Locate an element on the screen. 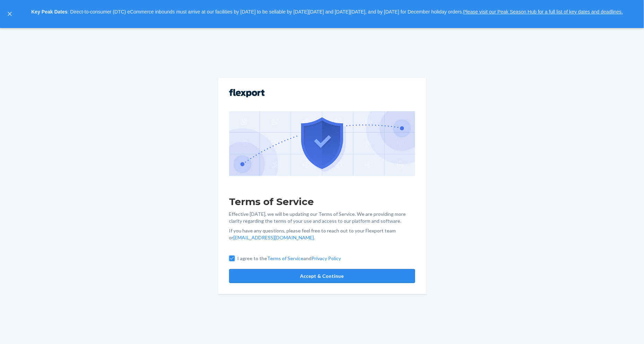 This screenshot has width=644, height=344. p: If you have any questions, please feel free to reach out to your Flexport team or . is located at coordinates (322, 234).